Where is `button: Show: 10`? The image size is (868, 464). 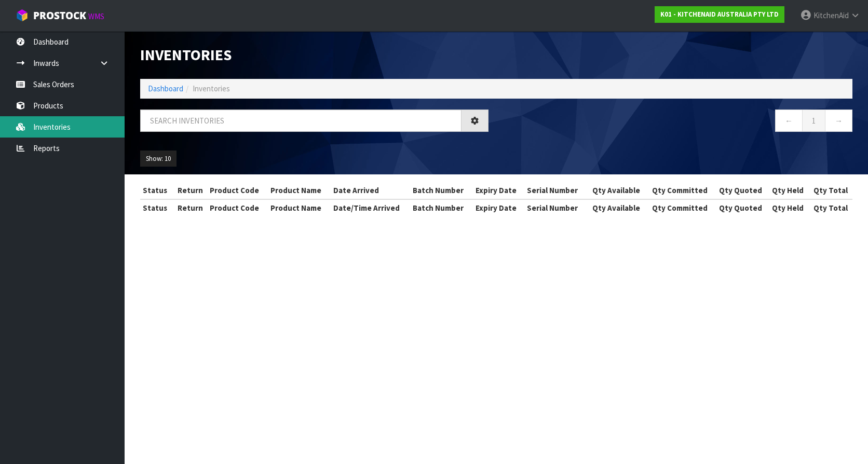
button: Show: 10 is located at coordinates (158, 159).